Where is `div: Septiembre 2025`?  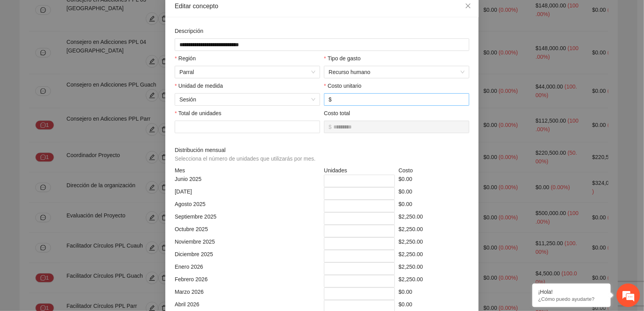
div: Septiembre 2025 is located at coordinates (247, 219).